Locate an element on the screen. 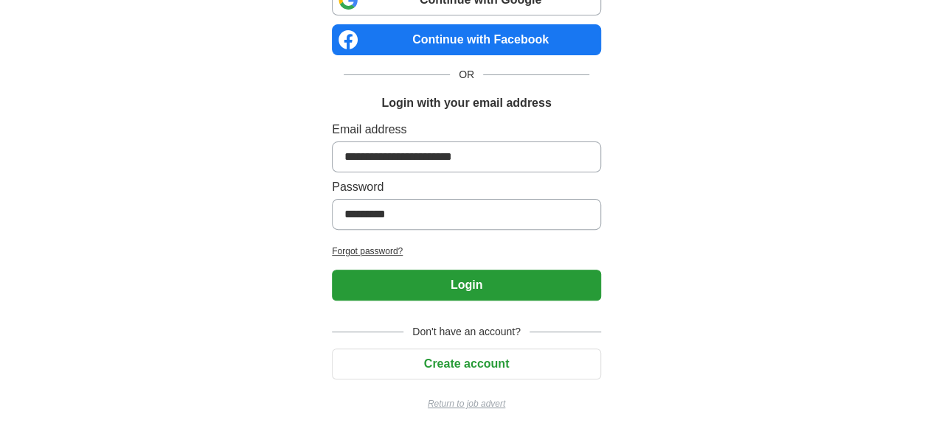  a: Continue with Facebook is located at coordinates (466, 40).